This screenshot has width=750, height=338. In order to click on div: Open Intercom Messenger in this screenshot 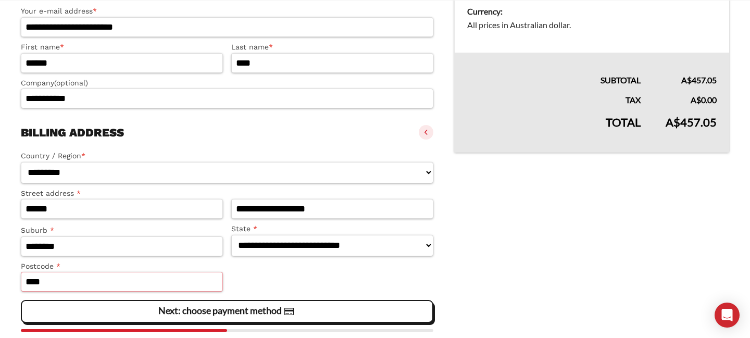, I will do `click(727, 315)`.